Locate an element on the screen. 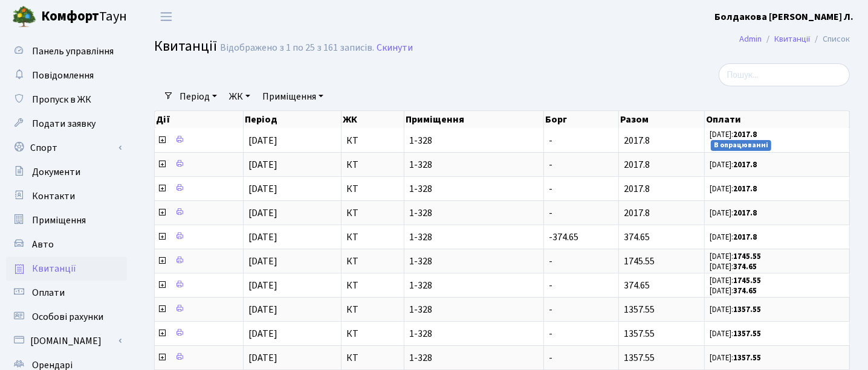 The image size is (868, 370). th: Приміщення is located at coordinates (475, 120).